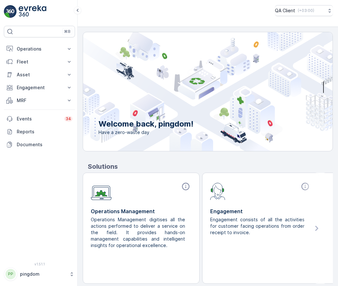  I want to click on button: Asset, so click(39, 75).